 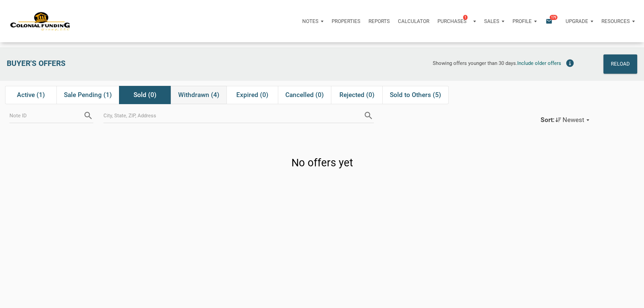 What do you see at coordinates (618, 21) in the screenshot?
I see `a: Resources` at bounding box center [618, 21].